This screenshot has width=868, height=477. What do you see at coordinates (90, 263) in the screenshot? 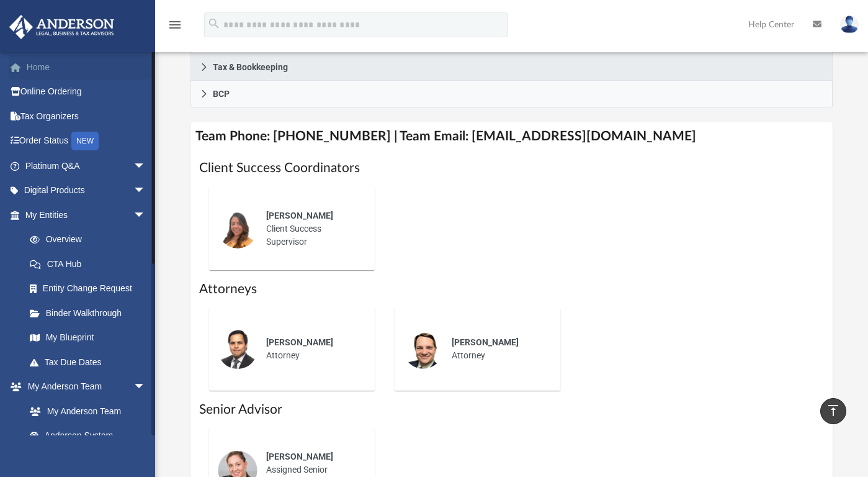
I see `a: CTA Hub` at bounding box center [90, 263].